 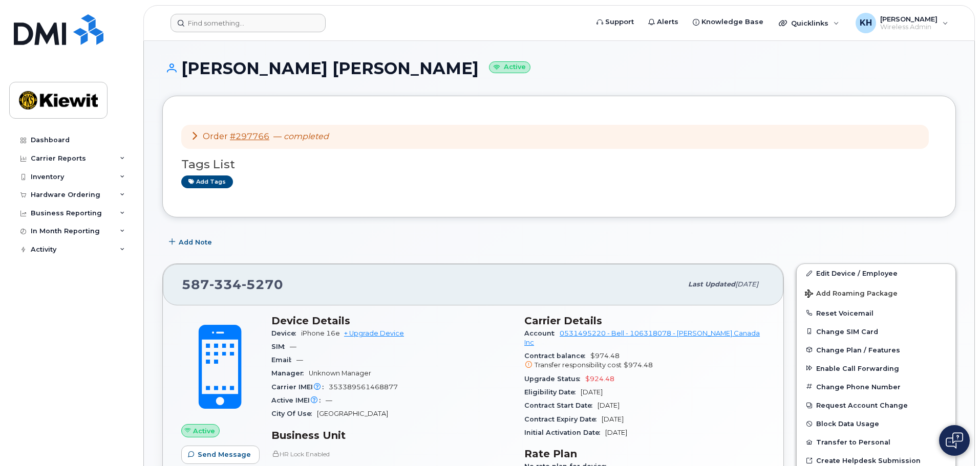 I want to click on img: Open chat, so click(x=954, y=440).